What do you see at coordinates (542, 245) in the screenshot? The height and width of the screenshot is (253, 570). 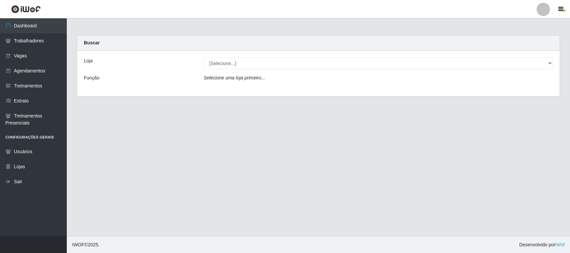 I see `span: Desenvolvido por` at bounding box center [542, 245].